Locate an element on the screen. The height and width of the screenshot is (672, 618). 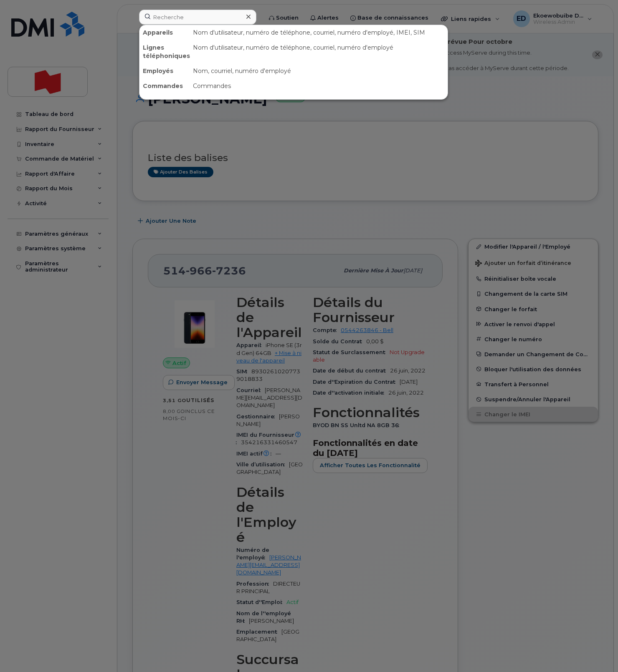
div: Nom d'utilisateur, numéro de téléphone, courriel, numéro d'employé is located at coordinates (319, 52).